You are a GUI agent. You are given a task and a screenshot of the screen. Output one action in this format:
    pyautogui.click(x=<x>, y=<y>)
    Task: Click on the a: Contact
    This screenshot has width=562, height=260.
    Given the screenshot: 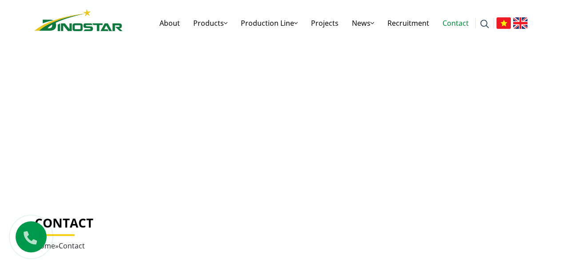 What is the action you would take?
    pyautogui.click(x=455, y=23)
    